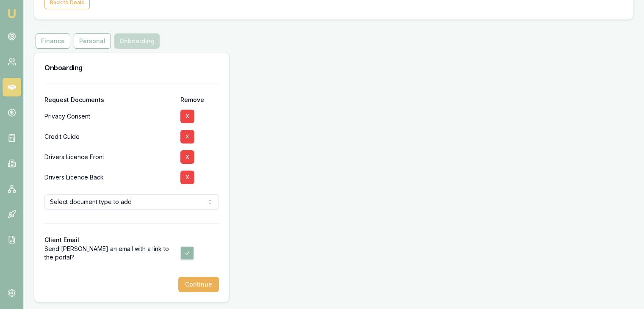  Describe the element at coordinates (109, 117) in the screenshot. I see `div: Privacy Consent` at that location.